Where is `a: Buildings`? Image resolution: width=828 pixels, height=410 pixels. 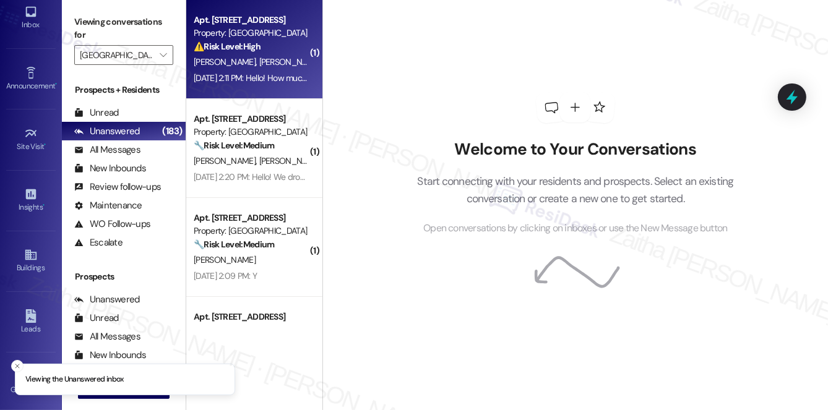
a: Buildings is located at coordinates (31, 261).